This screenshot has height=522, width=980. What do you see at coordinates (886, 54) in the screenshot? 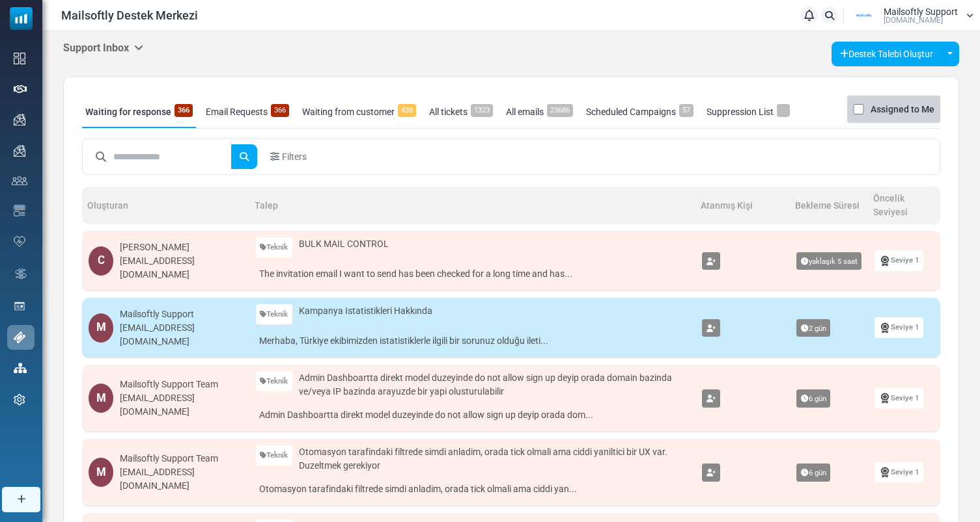
I see `a: Destek Talebi Oluştur` at bounding box center [886, 54].